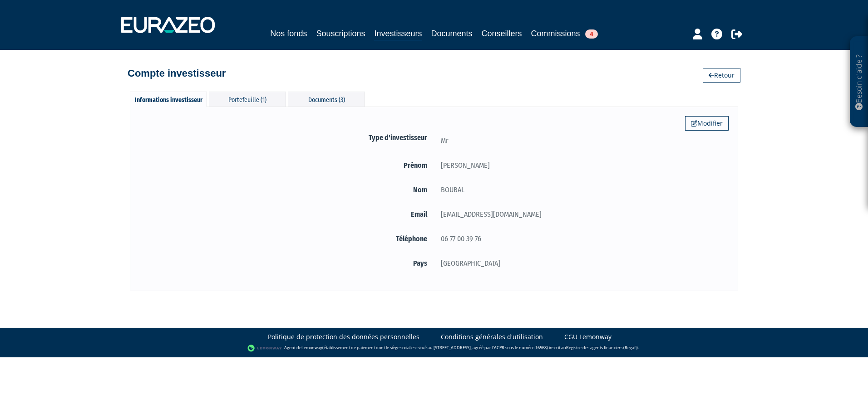  What do you see at coordinates (602, 348) in the screenshot?
I see `a: Registre des agents financiers (Regafi)` at bounding box center [602, 348].